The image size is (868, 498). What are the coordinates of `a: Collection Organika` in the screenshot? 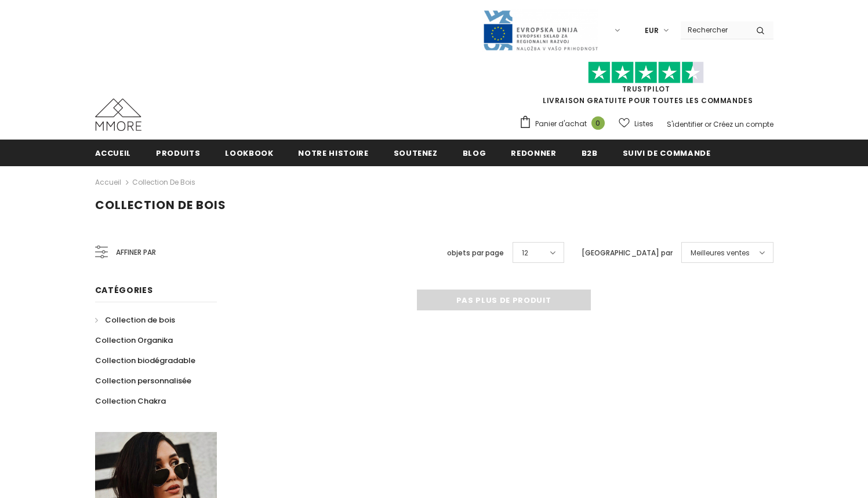 It's located at (134, 340).